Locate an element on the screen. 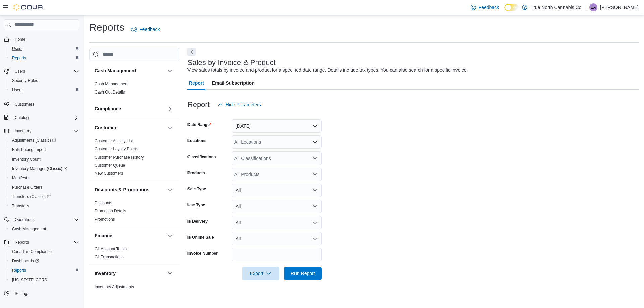  button: Home is located at coordinates (42, 39).